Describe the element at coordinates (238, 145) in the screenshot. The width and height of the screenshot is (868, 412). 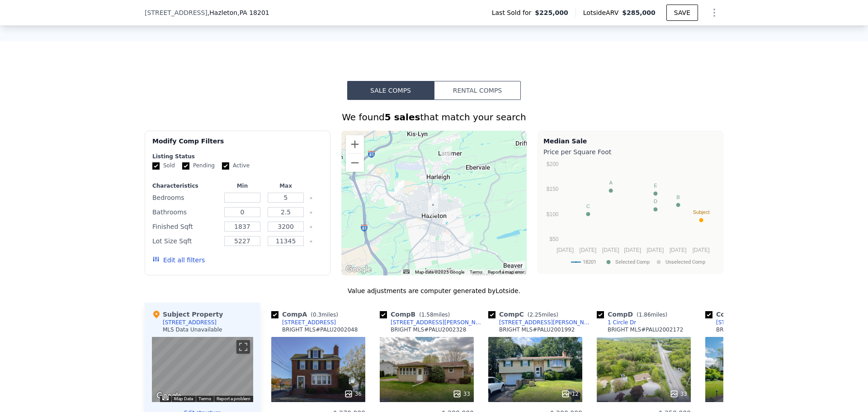
I see `div: Modify Comp Filters` at that location.